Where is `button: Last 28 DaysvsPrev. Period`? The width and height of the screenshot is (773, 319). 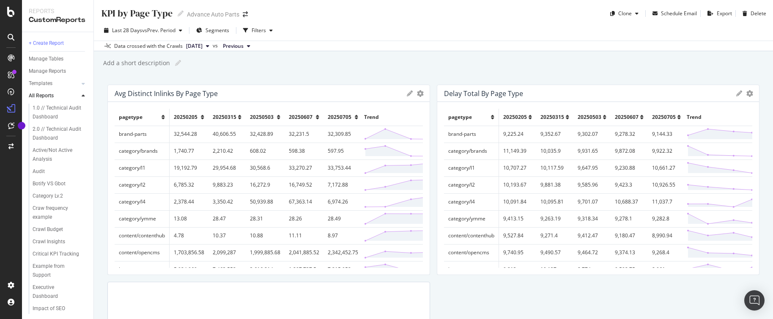
button: Last 28 DaysvsPrev. Period is located at coordinates (143, 30).